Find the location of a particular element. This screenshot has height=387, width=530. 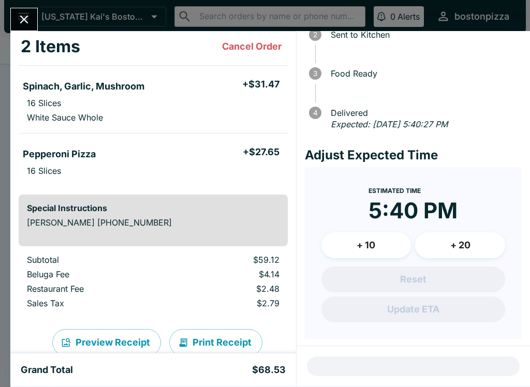

p: $59.12 is located at coordinates (230, 260).